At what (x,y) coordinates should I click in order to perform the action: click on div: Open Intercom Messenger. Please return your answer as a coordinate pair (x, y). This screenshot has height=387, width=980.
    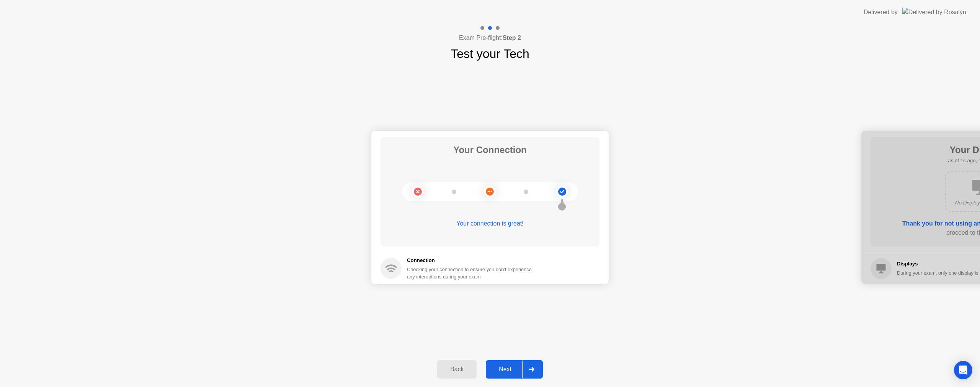
    Looking at the image, I should click on (964, 370).